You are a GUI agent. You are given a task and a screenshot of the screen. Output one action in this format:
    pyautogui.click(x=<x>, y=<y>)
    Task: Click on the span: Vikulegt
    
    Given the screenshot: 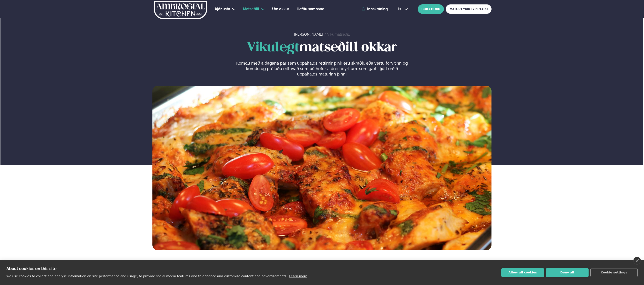 What is the action you would take?
    pyautogui.click(x=273, y=48)
    